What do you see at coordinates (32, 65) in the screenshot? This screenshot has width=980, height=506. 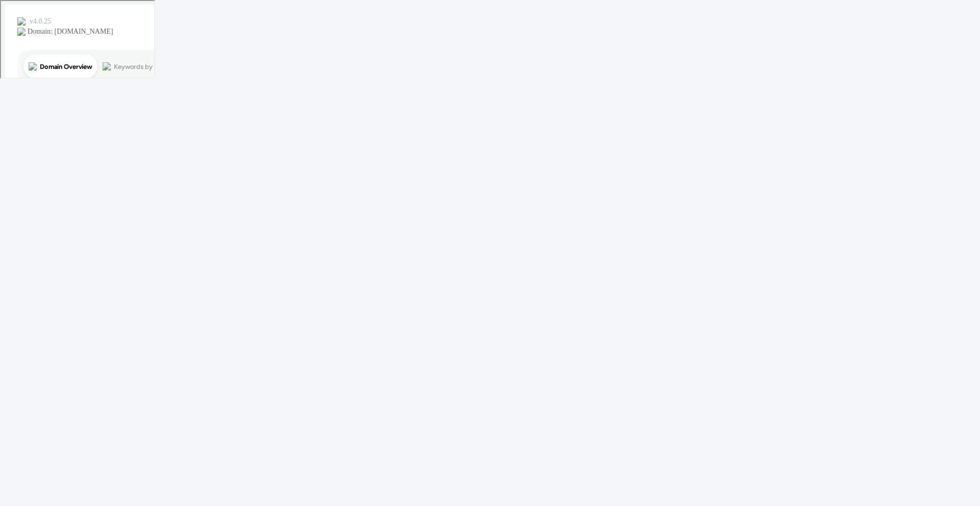 I see `img: tab_domain_overview_orange.svg` at bounding box center [32, 65].